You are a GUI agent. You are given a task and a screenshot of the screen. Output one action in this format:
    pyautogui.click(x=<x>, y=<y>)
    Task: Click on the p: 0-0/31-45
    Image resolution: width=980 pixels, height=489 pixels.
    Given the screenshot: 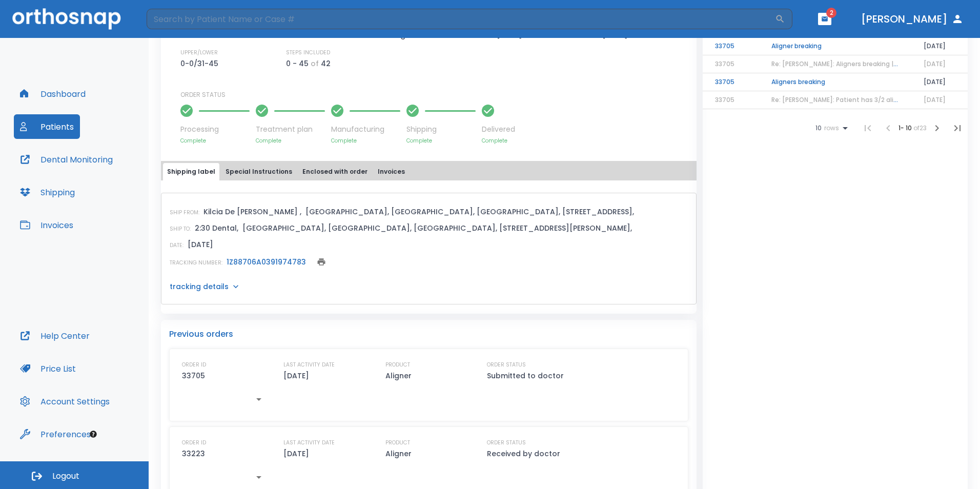 What is the action you would take?
    pyautogui.click(x=201, y=63)
    